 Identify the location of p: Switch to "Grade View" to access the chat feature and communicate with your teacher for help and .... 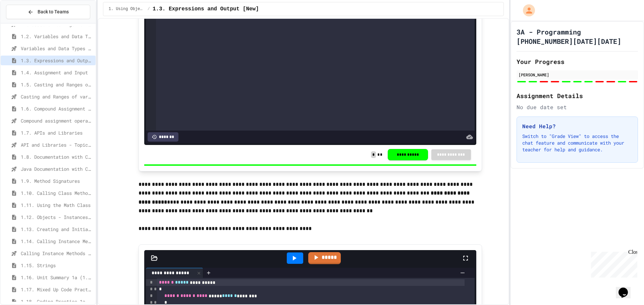
(577, 143).